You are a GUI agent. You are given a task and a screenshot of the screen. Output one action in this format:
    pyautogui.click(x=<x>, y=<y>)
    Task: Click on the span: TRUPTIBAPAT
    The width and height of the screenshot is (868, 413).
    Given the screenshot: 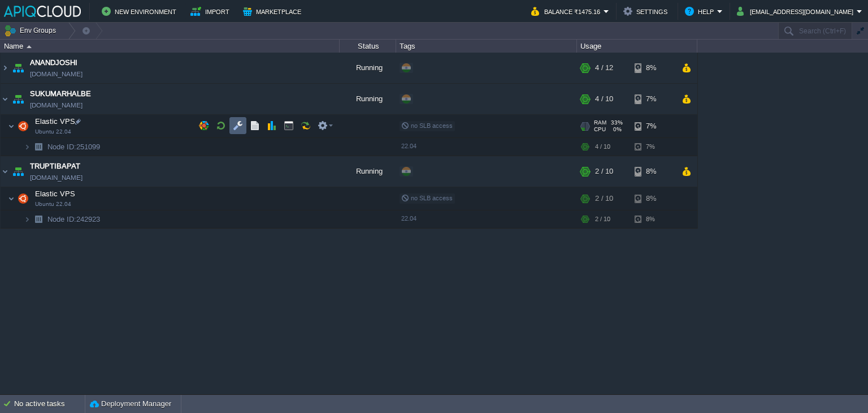 What is the action you would take?
    pyautogui.click(x=55, y=166)
    